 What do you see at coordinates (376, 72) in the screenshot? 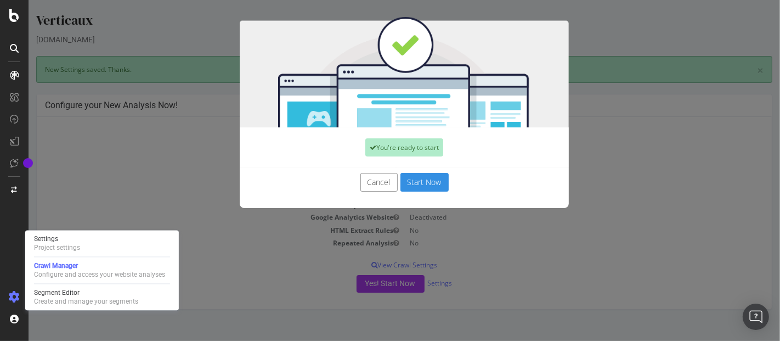
I see `img: You're all set!` at bounding box center [376, 72].